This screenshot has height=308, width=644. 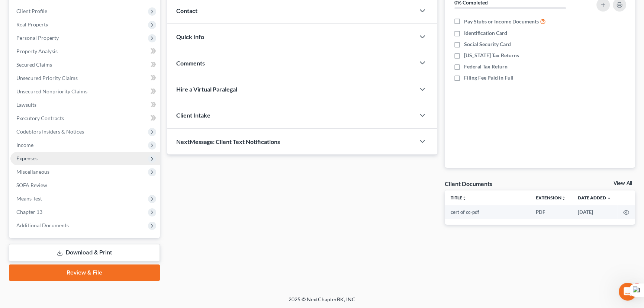 I want to click on span: Codebtors Insiders & Notices, so click(x=50, y=131).